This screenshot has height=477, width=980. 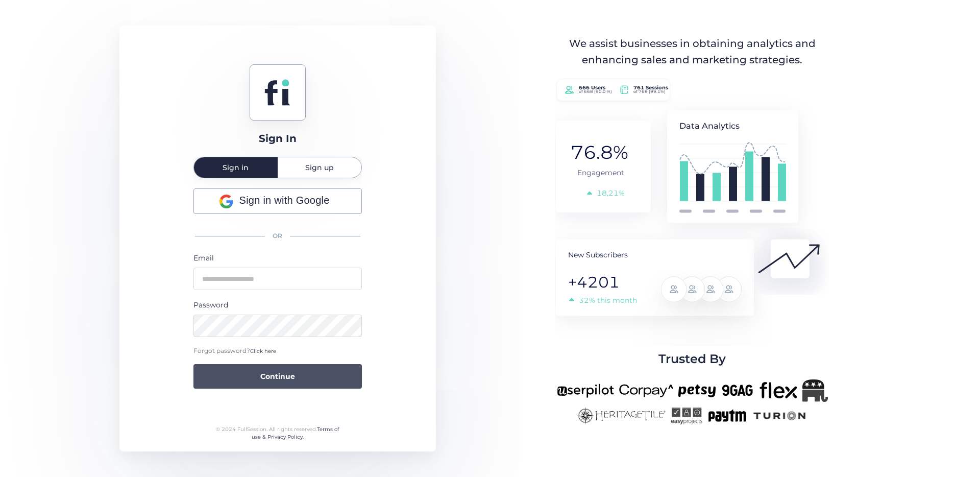 I want to click on img: easyprojects-new.png, so click(x=687, y=416).